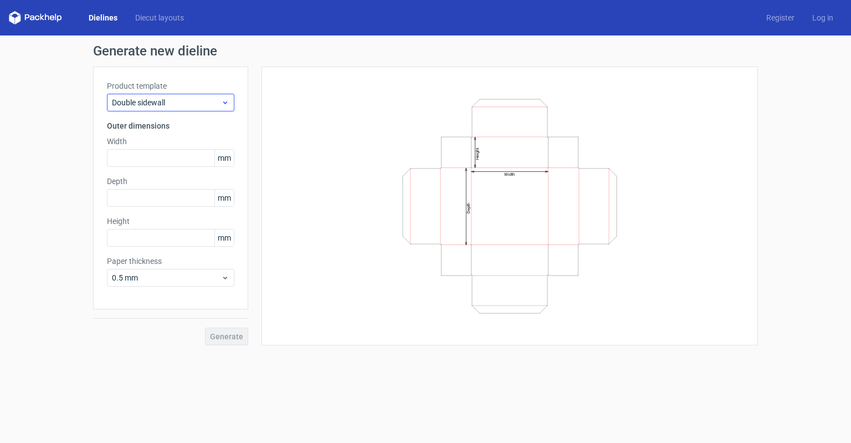 The width and height of the screenshot is (851, 443). Describe the element at coordinates (166, 103) in the screenshot. I see `span: Double sidewall` at that location.